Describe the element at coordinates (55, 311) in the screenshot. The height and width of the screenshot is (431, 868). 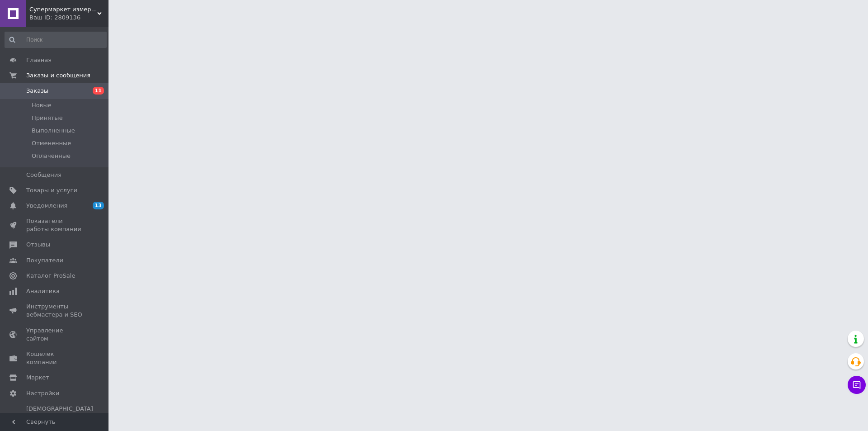
I see `span: Инструменты вебмастера и SEO` at that location.